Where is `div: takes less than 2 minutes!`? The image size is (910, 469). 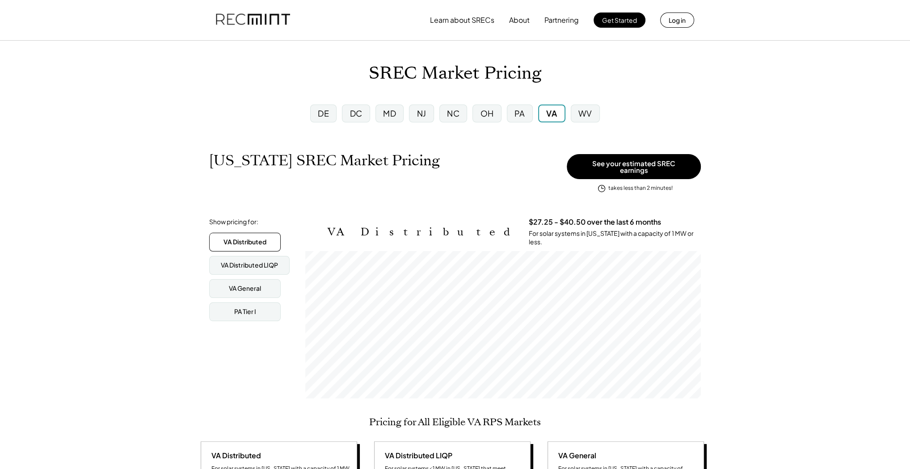 div: takes less than 2 minutes! is located at coordinates (640, 188).